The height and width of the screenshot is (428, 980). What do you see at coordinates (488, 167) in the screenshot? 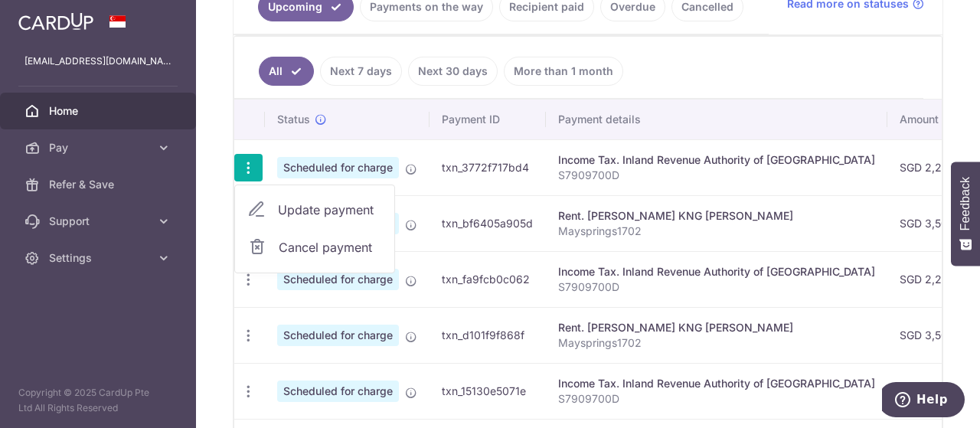
I see `td: txn_3772f717bd4` at bounding box center [488, 167].